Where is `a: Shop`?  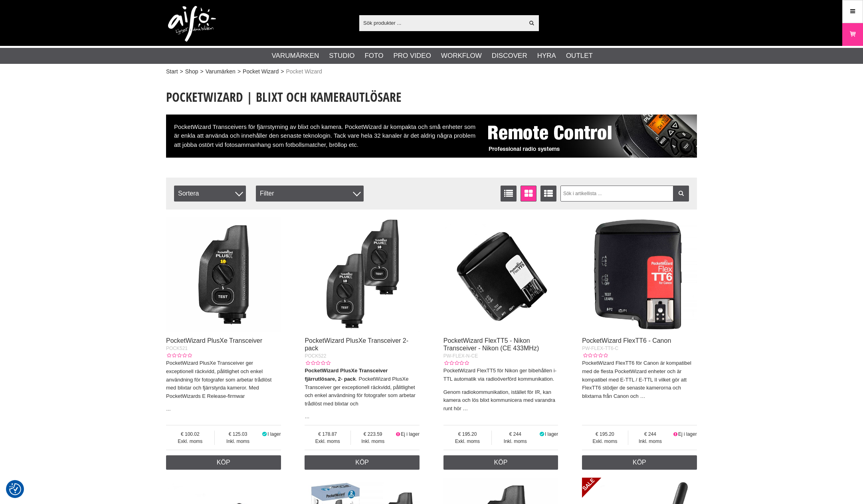
a: Shop is located at coordinates (192, 71).